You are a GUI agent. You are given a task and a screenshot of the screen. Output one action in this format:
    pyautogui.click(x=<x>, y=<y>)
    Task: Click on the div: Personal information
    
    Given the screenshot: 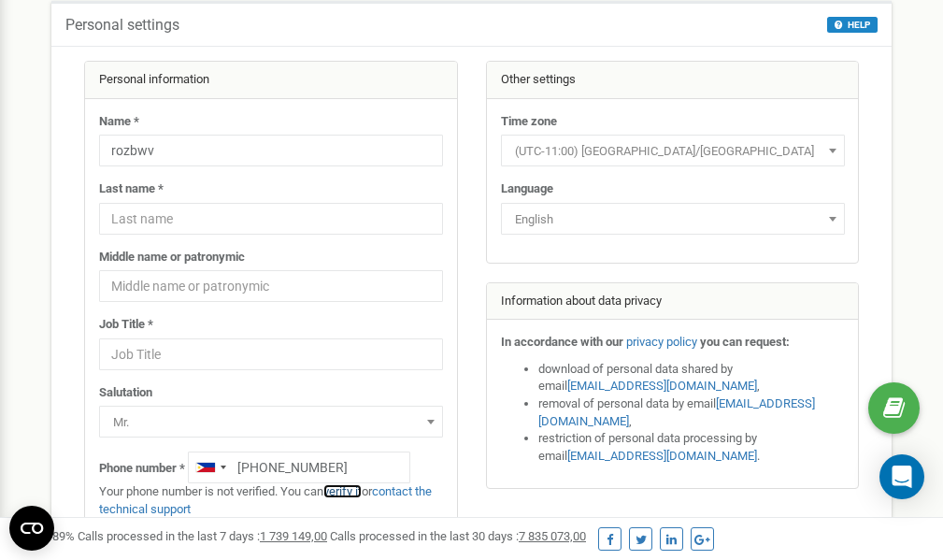 What is the action you would take?
    pyautogui.click(x=272, y=81)
    